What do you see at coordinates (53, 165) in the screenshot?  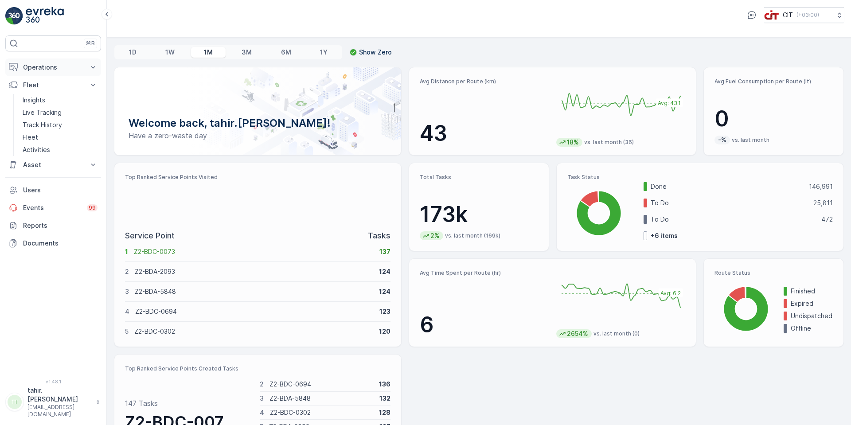 I see `p: Asset` at bounding box center [53, 165].